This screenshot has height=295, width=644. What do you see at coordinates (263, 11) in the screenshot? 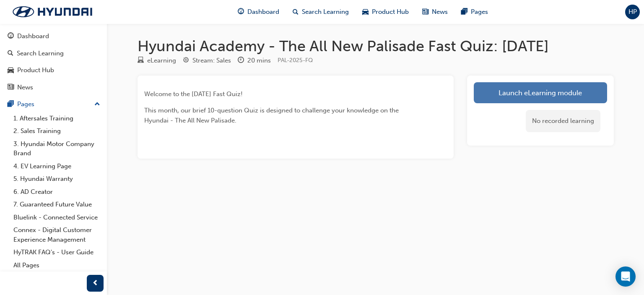
I see `span: Dashboard` at bounding box center [263, 11].